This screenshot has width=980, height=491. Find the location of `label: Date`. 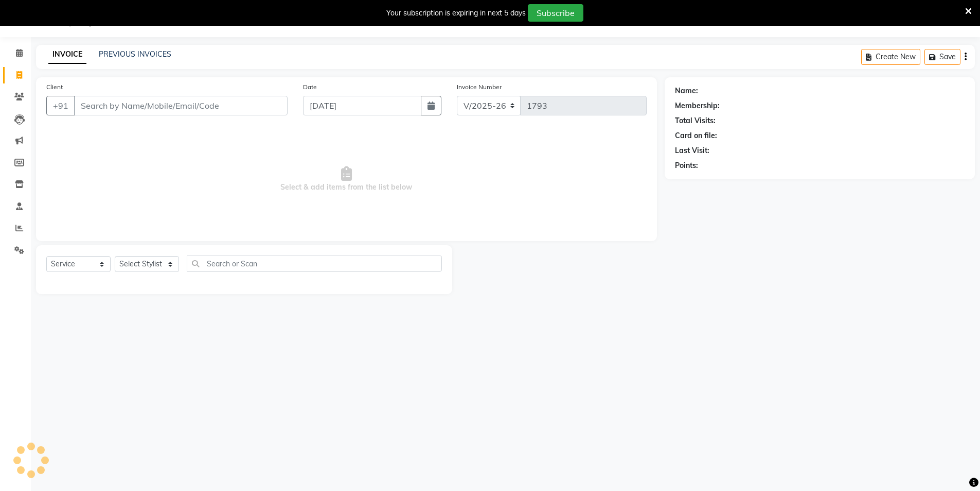

label: Date is located at coordinates (309, 87).